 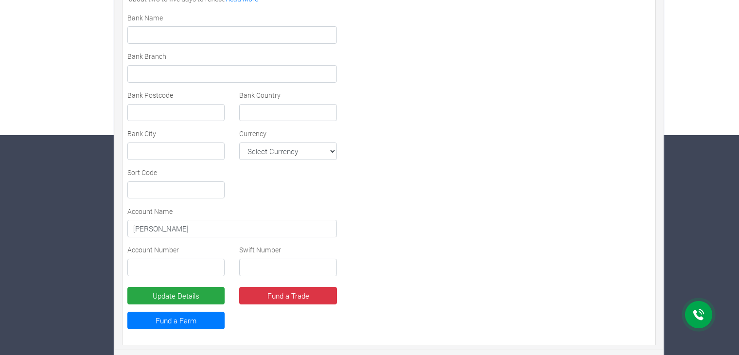 I want to click on label: Account Name, so click(x=150, y=211).